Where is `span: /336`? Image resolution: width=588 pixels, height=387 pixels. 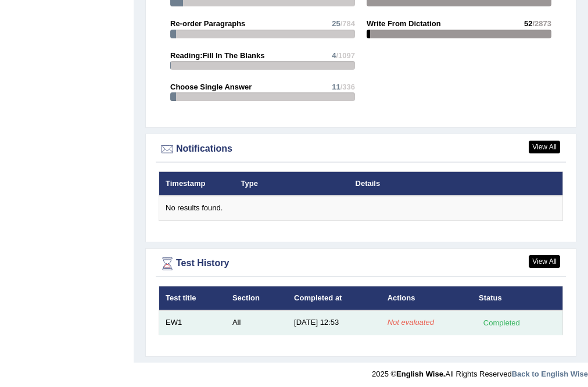
span: /336 is located at coordinates (347, 87).